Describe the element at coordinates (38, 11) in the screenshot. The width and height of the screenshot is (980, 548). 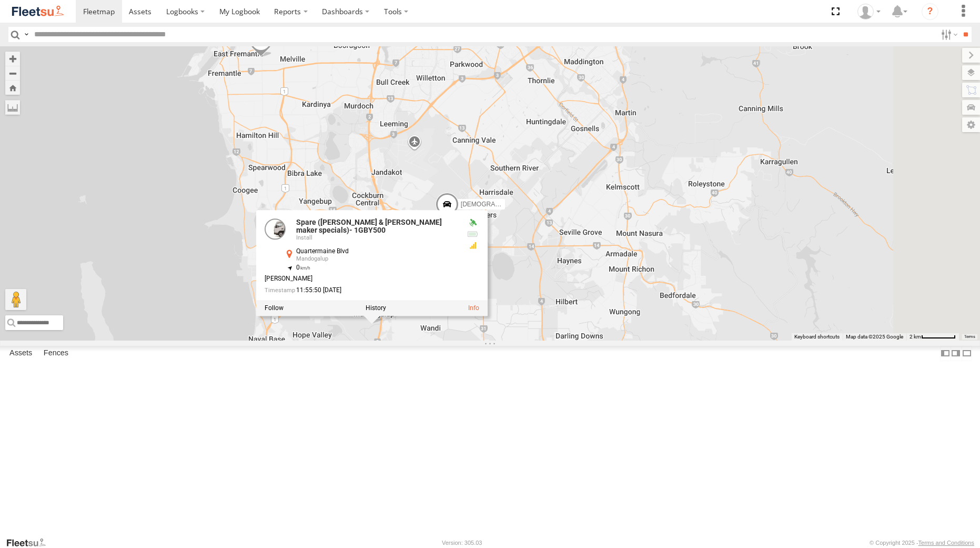
I see `img: fleetsu-logo-horizontal.svg` at that location.